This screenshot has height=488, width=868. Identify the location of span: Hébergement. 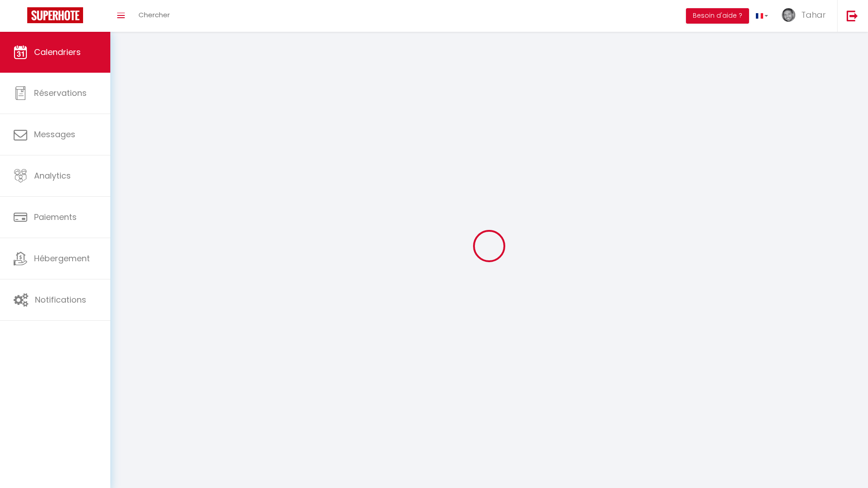
(62, 258).